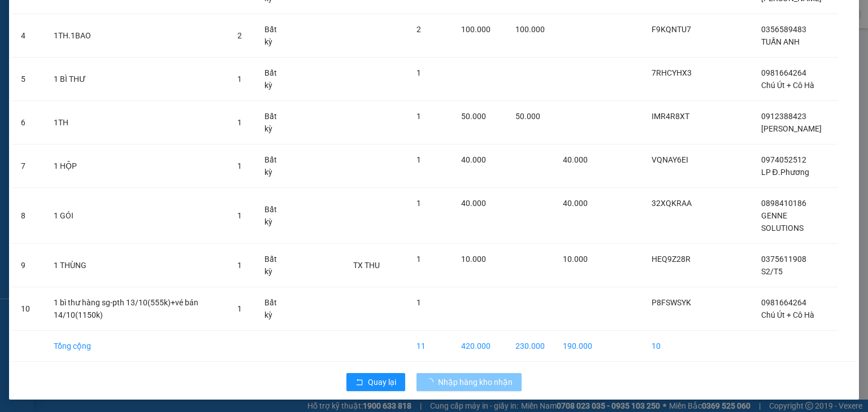  Describe the element at coordinates (670, 116) in the screenshot. I see `span: IMR4R8XT` at that location.